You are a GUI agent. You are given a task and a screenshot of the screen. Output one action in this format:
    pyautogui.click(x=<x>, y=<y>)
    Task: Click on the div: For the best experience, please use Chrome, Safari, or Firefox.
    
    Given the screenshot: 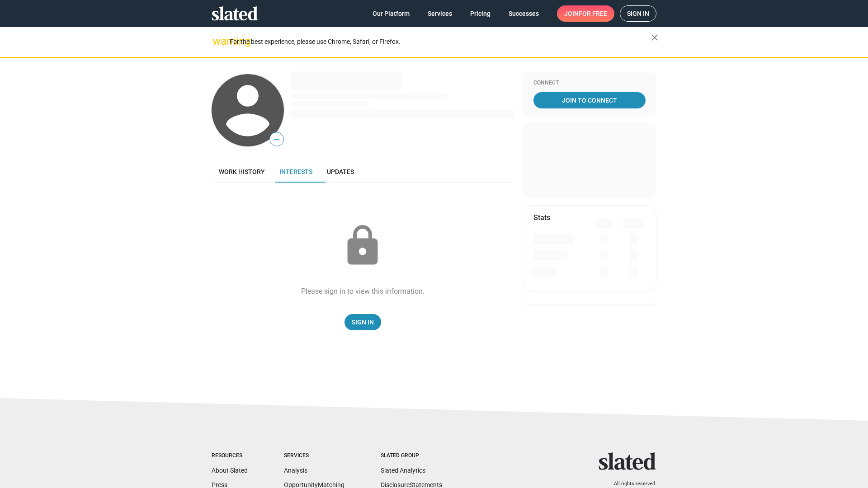 What is the action you would take?
    pyautogui.click(x=440, y=42)
    